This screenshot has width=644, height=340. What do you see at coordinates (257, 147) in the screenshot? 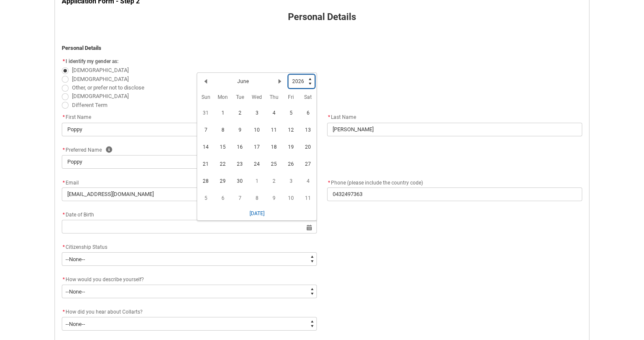
I see `span: 17` at bounding box center [257, 147].